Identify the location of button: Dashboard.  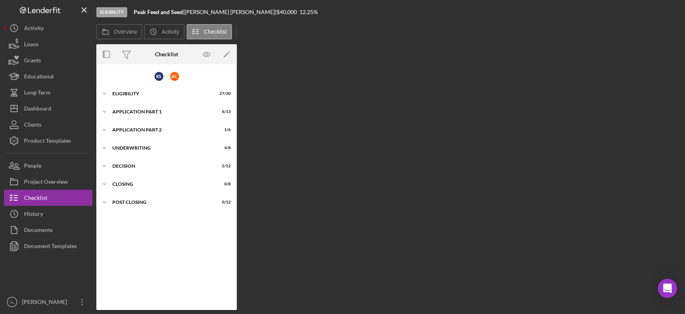
(48, 108).